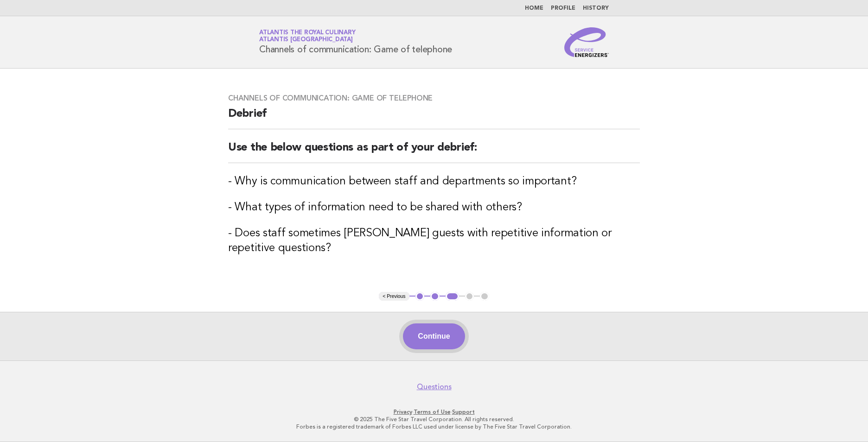  I want to click on a: Home, so click(534, 9).